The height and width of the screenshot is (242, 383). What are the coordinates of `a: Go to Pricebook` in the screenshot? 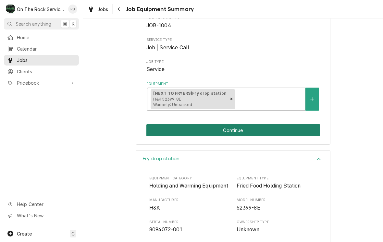 It's located at (41, 83).